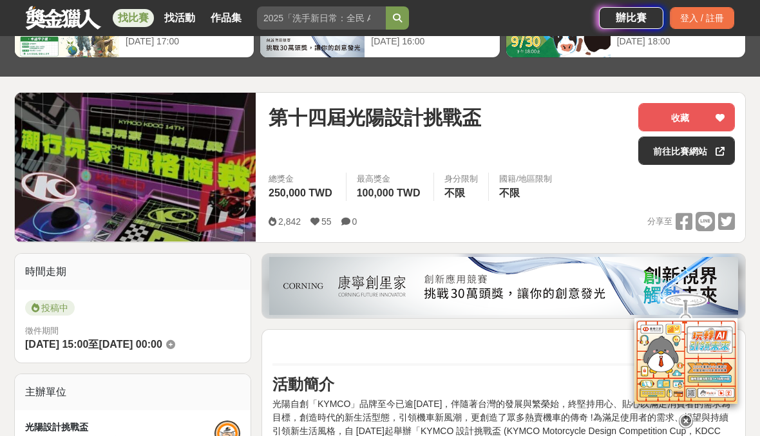 The width and height of the screenshot is (760, 436). What do you see at coordinates (687, 117) in the screenshot?
I see `button: 收藏` at bounding box center [687, 117].